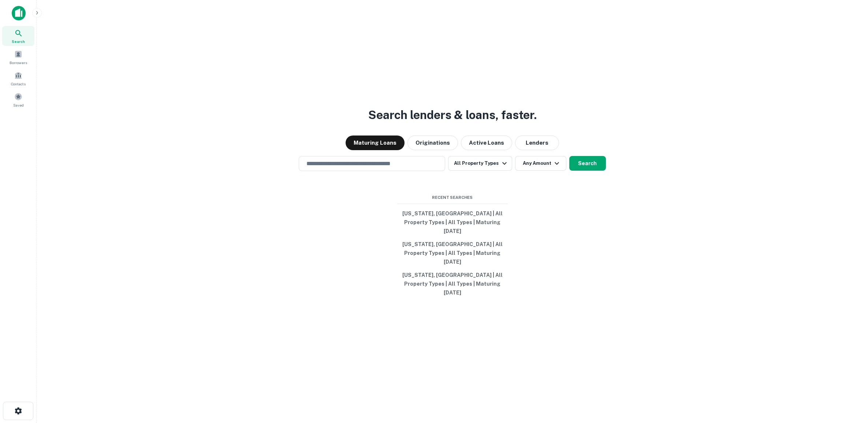 This screenshot has height=423, width=868. I want to click on button: Maturing Loans, so click(375, 143).